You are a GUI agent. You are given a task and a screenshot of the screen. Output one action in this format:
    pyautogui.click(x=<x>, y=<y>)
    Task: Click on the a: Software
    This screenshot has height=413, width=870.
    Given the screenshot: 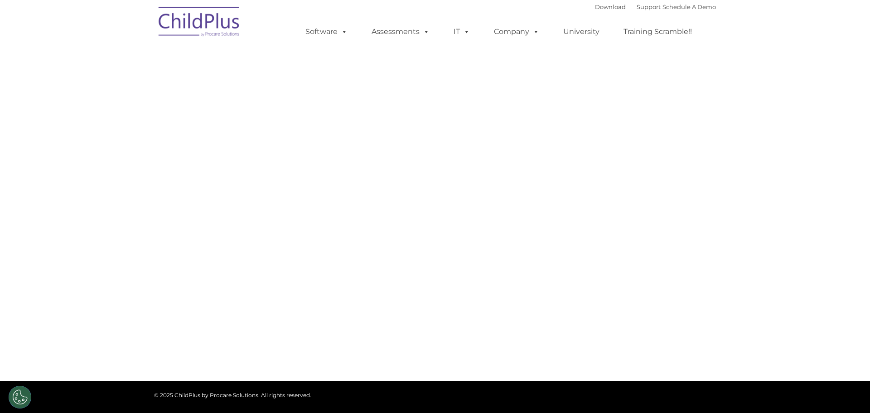 What is the action you would take?
    pyautogui.click(x=326, y=32)
    